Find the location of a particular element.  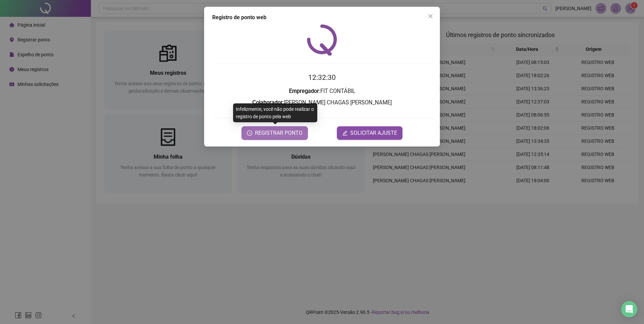

button: editSOLICITAR AJUSTE is located at coordinates (370, 133).